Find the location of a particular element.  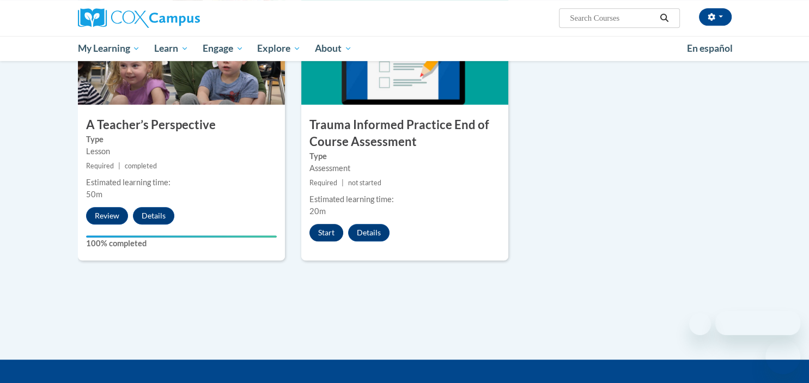

a: En español is located at coordinates (710, 48).